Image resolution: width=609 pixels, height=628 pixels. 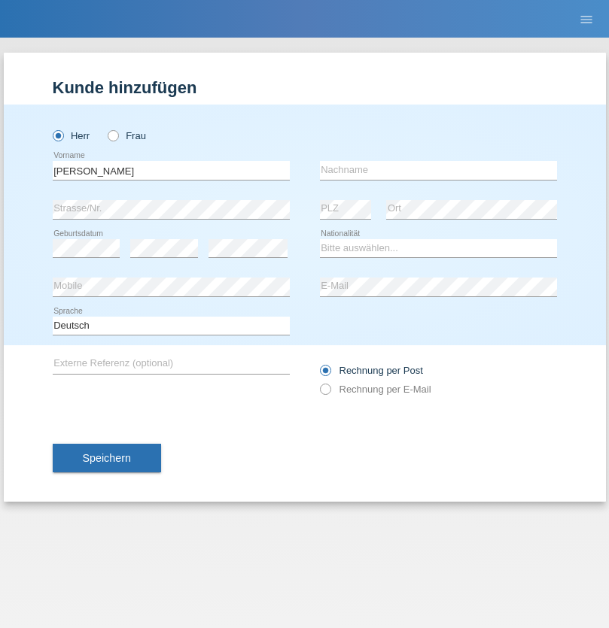 I want to click on h1: Kunde hinzufügen, so click(x=305, y=87).